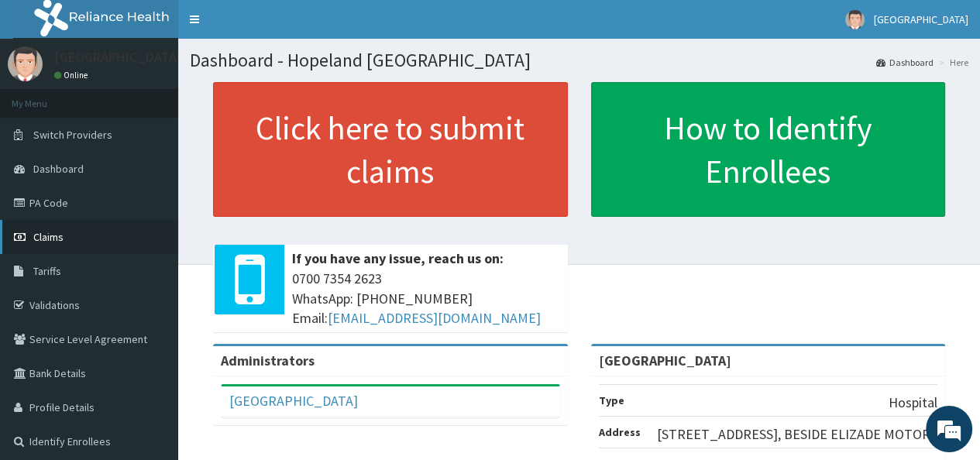 Image resolution: width=980 pixels, height=460 pixels. I want to click on span: Tariffs, so click(47, 271).